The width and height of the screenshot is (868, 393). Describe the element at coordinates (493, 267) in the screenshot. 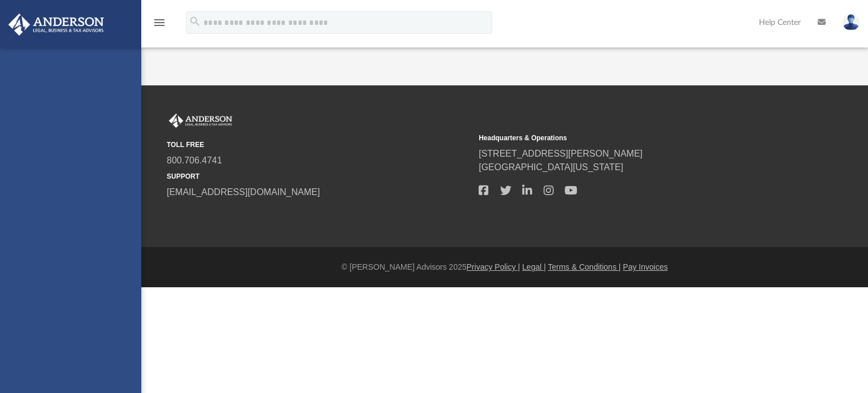

I see `a: Privacy Policy |` at that location.